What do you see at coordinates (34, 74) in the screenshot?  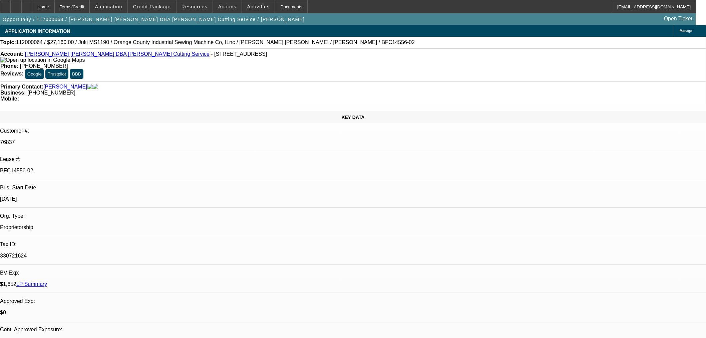 I see `button: Google` at bounding box center [34, 74].